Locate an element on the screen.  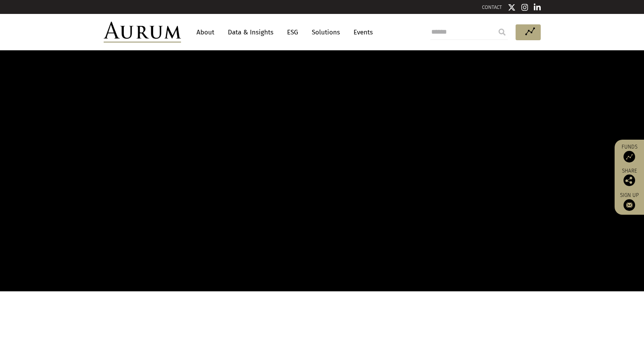
img: Share this post is located at coordinates (629, 181).